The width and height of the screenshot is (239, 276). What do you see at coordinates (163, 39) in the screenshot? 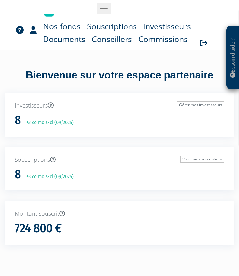
I see `a: Commissions` at bounding box center [163, 39].